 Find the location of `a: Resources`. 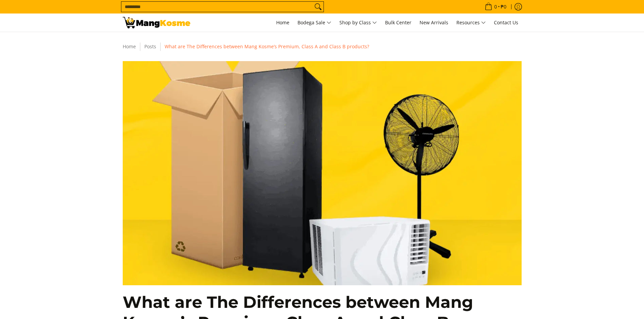

a: Resources is located at coordinates (471, 23).